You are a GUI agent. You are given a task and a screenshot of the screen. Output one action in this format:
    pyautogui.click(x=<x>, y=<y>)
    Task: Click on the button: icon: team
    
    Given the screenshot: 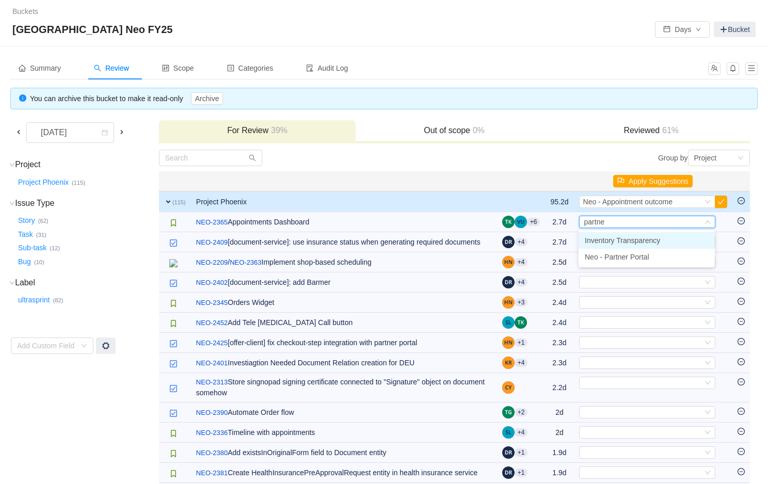 What is the action you would take?
    pyautogui.click(x=715, y=69)
    